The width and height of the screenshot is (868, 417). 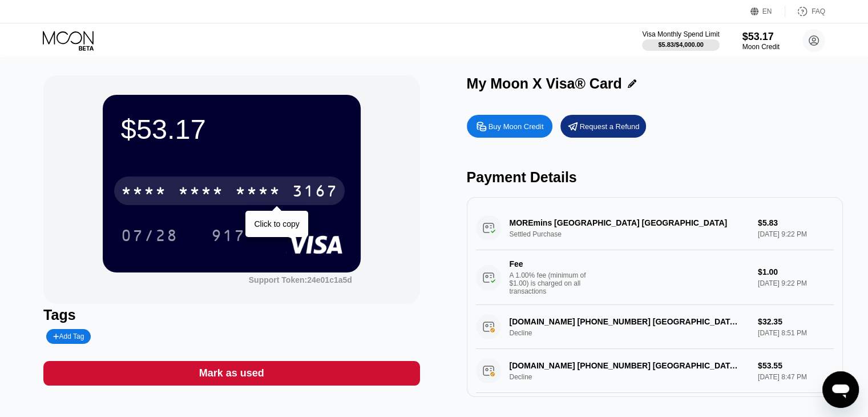 I want to click on div: Fee, so click(x=549, y=264).